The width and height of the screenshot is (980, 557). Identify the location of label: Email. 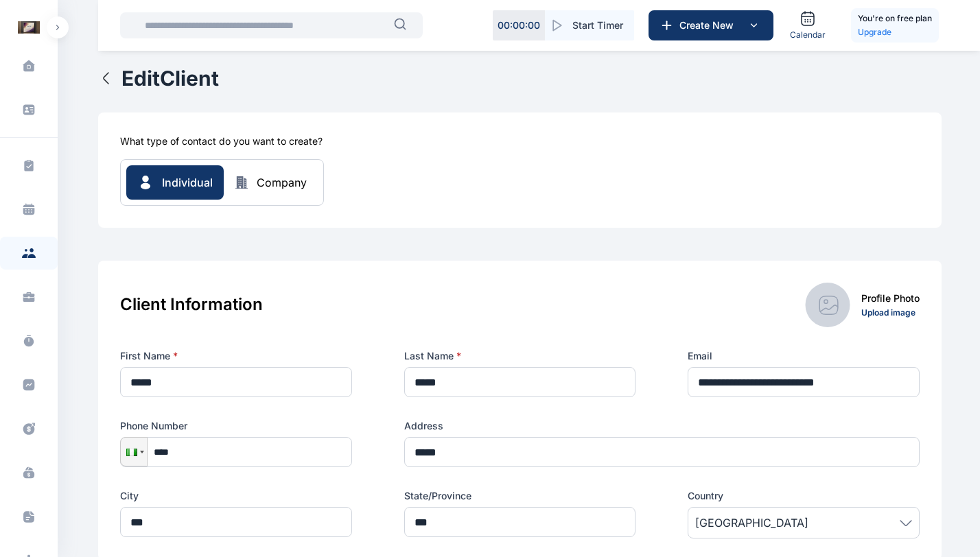
(804, 356).